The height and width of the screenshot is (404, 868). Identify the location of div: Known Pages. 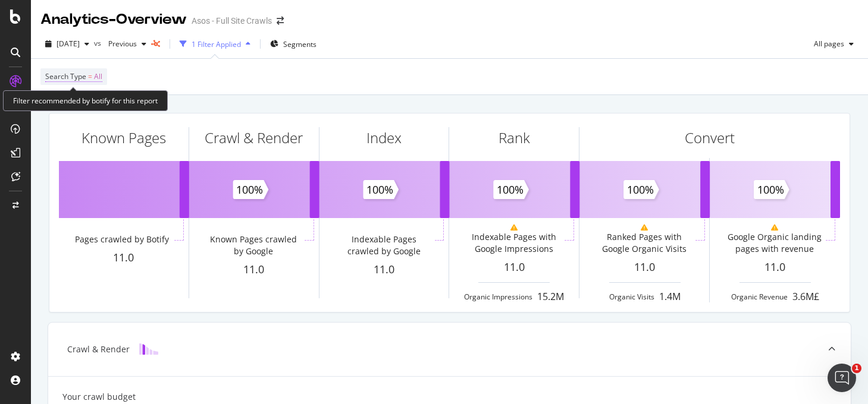
(124, 138).